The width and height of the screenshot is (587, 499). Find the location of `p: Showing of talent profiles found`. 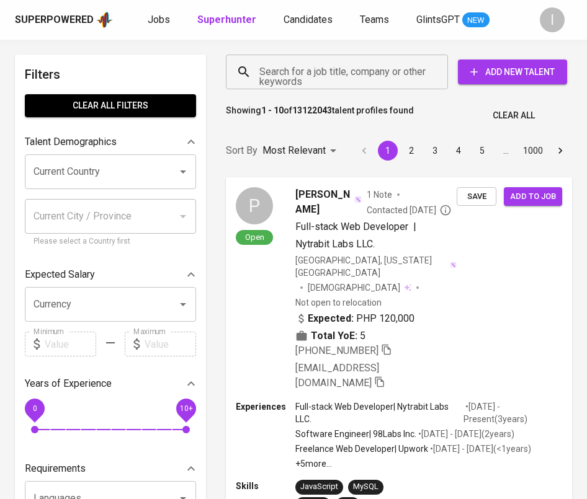

p: Showing of talent profiles found is located at coordinates (320, 115).